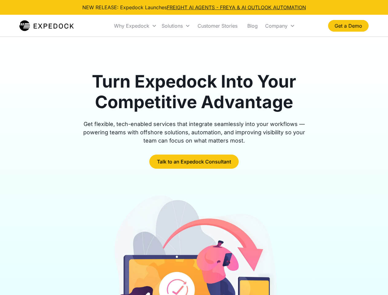 The image size is (388, 295). Describe the element at coordinates (217, 26) in the screenshot. I see `a: Customer Stories` at that location.